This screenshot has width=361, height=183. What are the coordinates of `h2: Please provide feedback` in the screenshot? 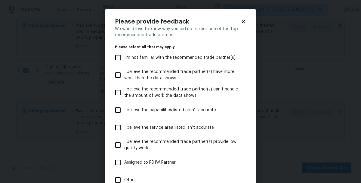 It's located at (178, 22).